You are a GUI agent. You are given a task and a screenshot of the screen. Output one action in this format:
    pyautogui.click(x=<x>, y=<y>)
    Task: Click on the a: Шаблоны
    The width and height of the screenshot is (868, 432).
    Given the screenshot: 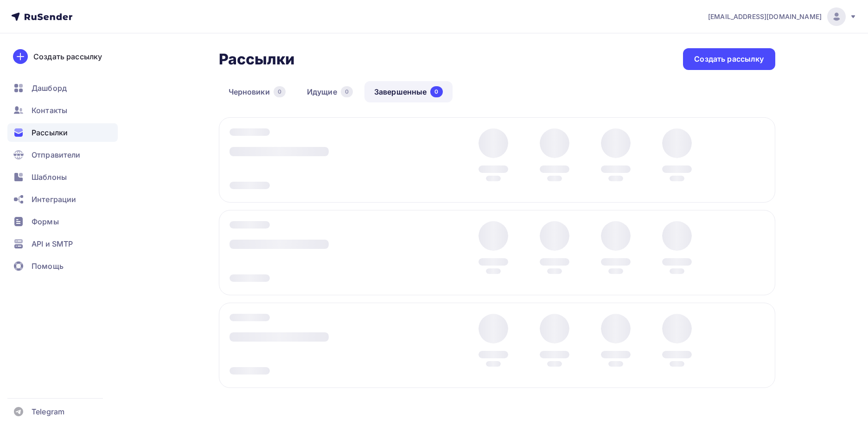 What is the action you would take?
    pyautogui.click(x=62, y=177)
    